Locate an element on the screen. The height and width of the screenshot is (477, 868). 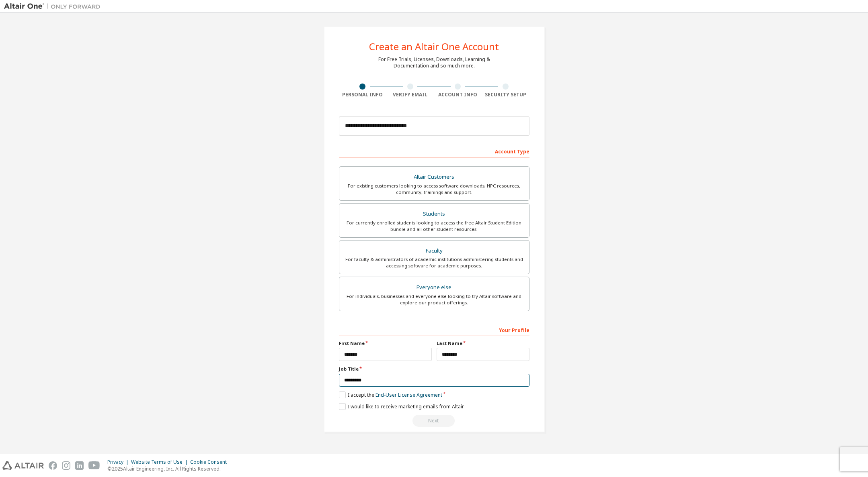
div: Everyone else is located at coordinates (434, 288).